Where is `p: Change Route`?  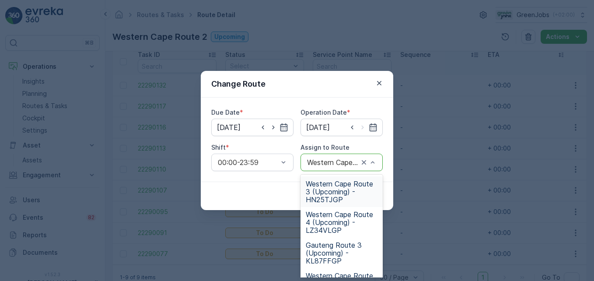 p: Change Route is located at coordinates (238, 84).